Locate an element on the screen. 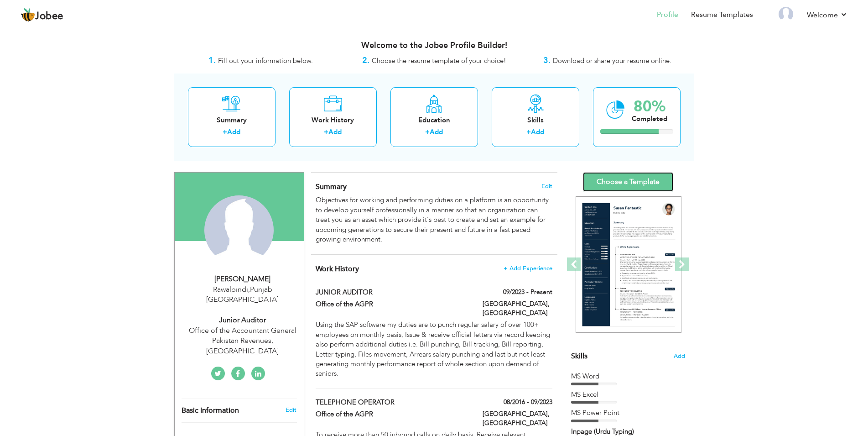 This screenshot has width=868, height=436. a: Profile is located at coordinates (668, 14).